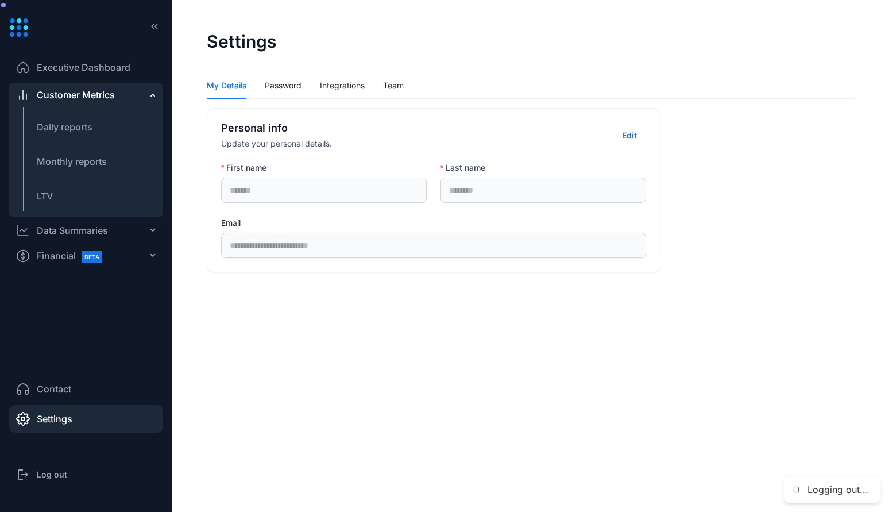 The width and height of the screenshot is (889, 512). What do you see at coordinates (226, 86) in the screenshot?
I see `div: My Details` at bounding box center [226, 86].